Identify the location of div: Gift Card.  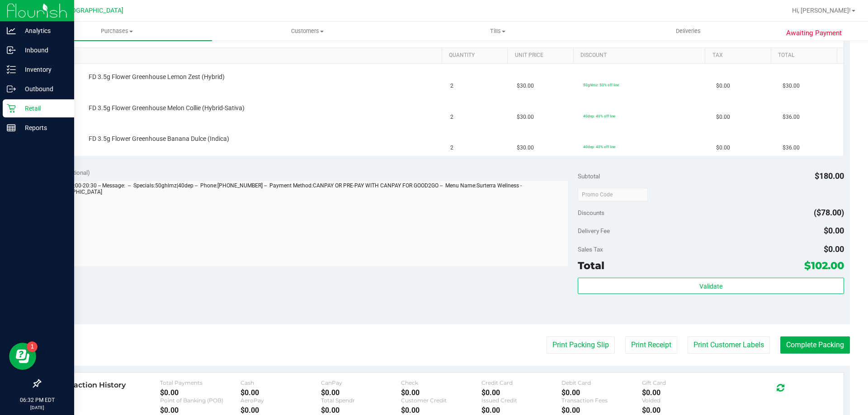
(682, 383).